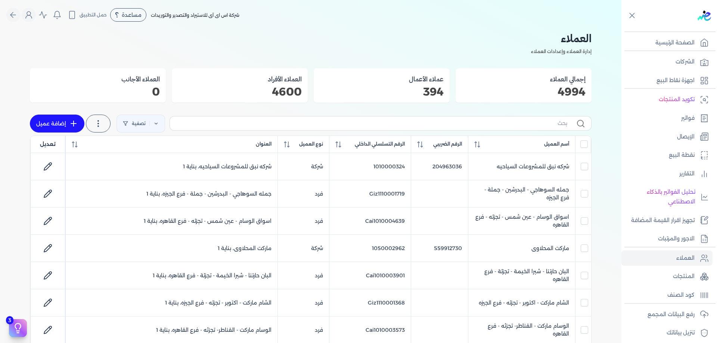  Describe the element at coordinates (686, 137) in the screenshot. I see `p: الإيصال` at that location.